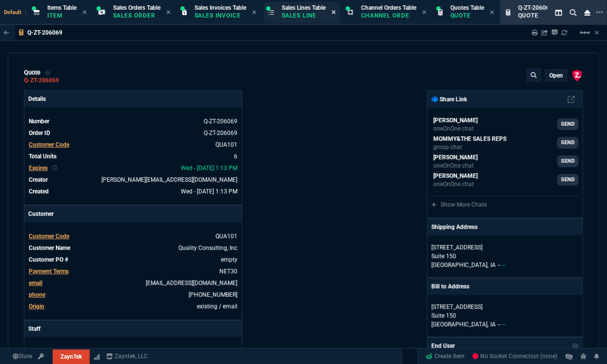 Image resolution: width=607 pixels, height=364 pixels. I want to click on p: group chat, so click(470, 147).